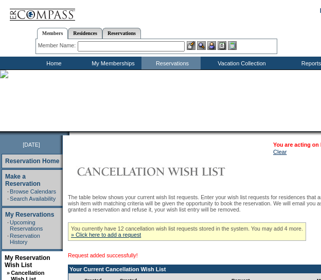 This screenshot has height=280, width=321. What do you see at coordinates (25, 239) in the screenshot?
I see `a: Reservation History` at bounding box center [25, 239].